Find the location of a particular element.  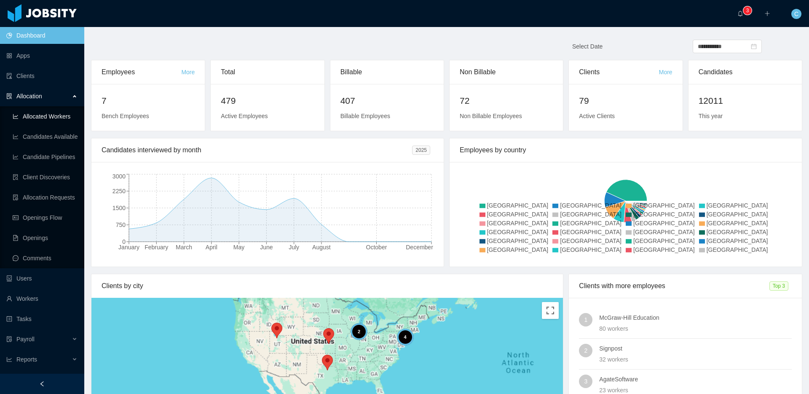

tspan: October is located at coordinates (377, 247).